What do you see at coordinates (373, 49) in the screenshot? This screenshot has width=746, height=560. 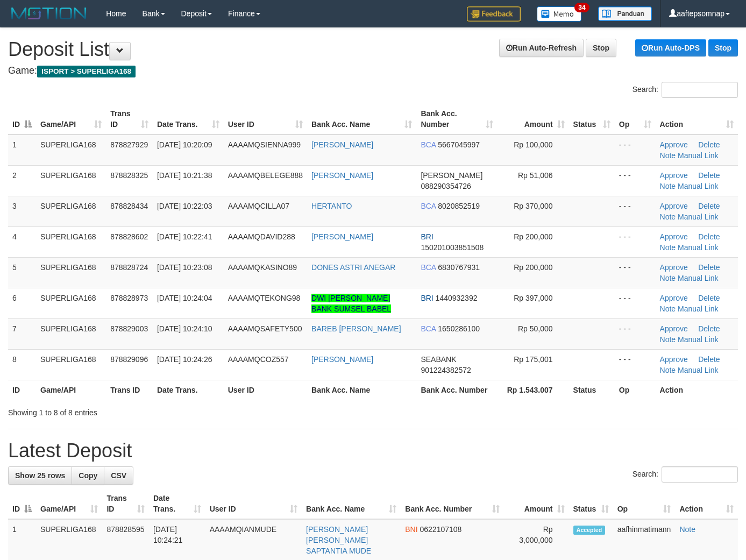 I see `h1: Deposit List` at bounding box center [373, 49].